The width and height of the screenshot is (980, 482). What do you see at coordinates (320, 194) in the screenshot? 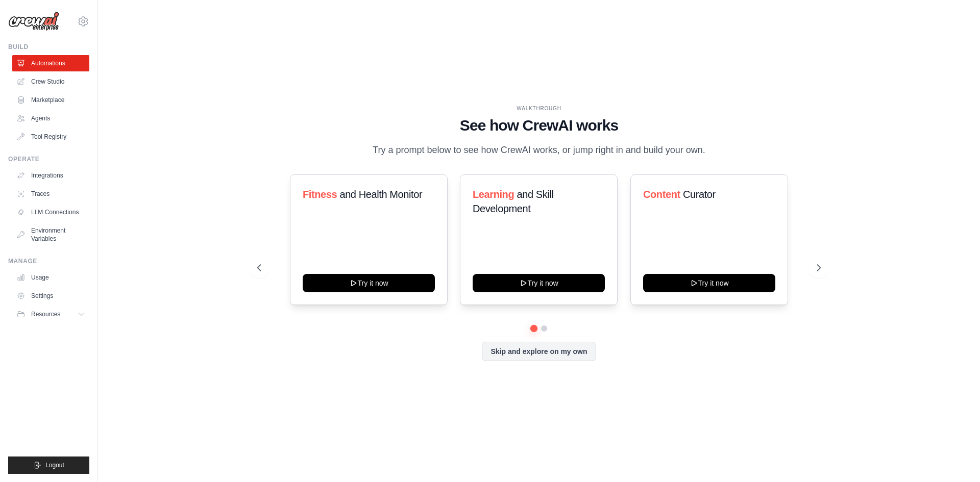
I see `span: Fitness` at bounding box center [320, 194].